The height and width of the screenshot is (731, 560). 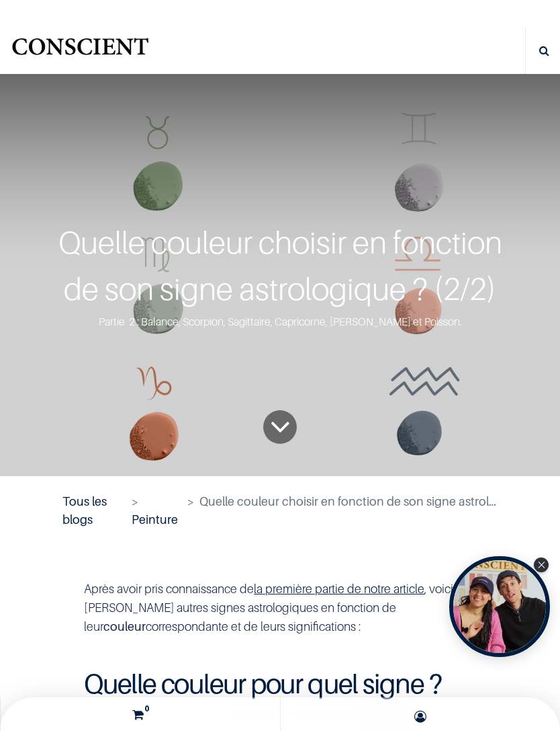 What do you see at coordinates (500, 606) in the screenshot?
I see `div: Open Tolstoy` at bounding box center [500, 606].